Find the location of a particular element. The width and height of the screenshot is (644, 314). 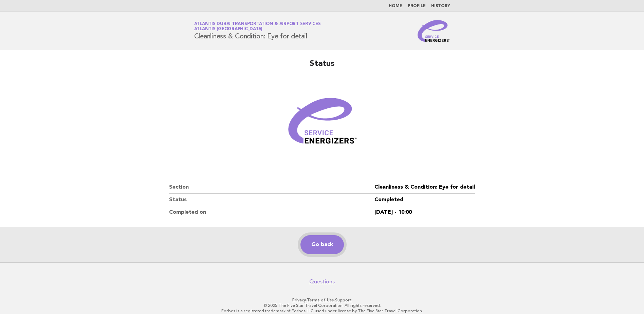

a: History is located at coordinates (440, 6).